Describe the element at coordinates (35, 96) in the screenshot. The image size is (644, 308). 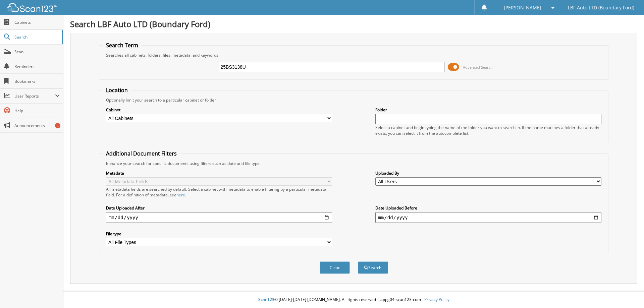
I see `span: User Reports` at that location.